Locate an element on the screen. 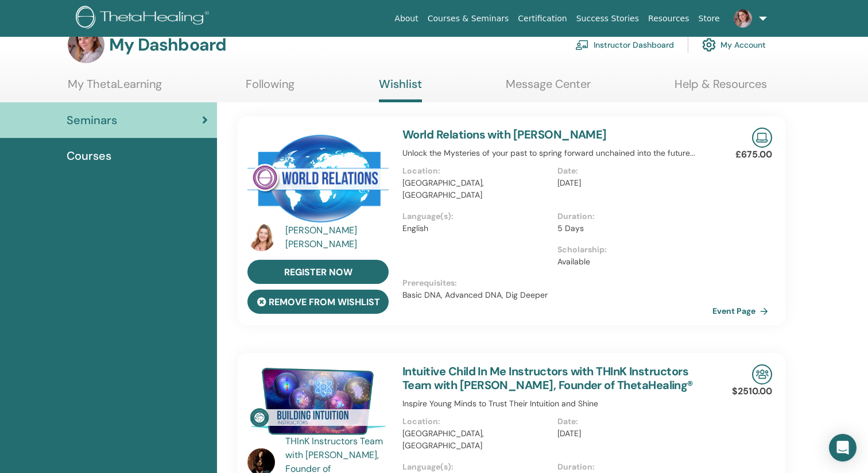 The image size is (868, 473). a: About is located at coordinates (406, 19).